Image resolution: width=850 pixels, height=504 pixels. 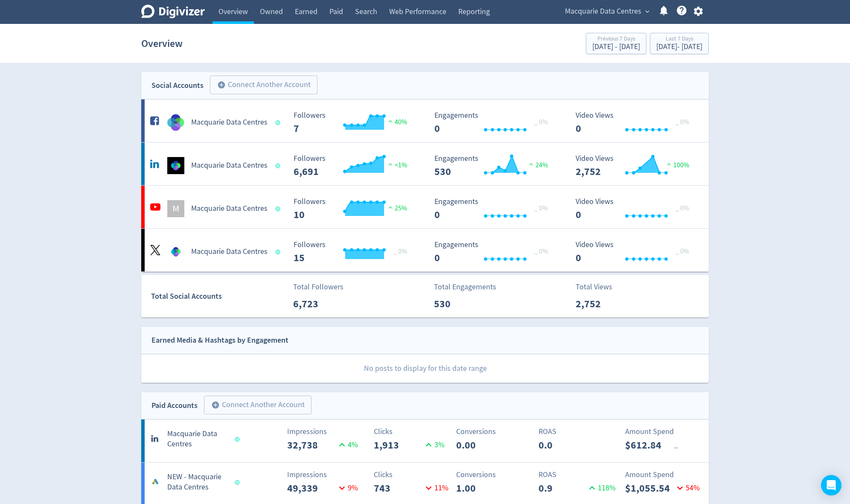 What do you see at coordinates (616, 39) in the screenshot?
I see `div: Previous 7 Days` at bounding box center [616, 39].